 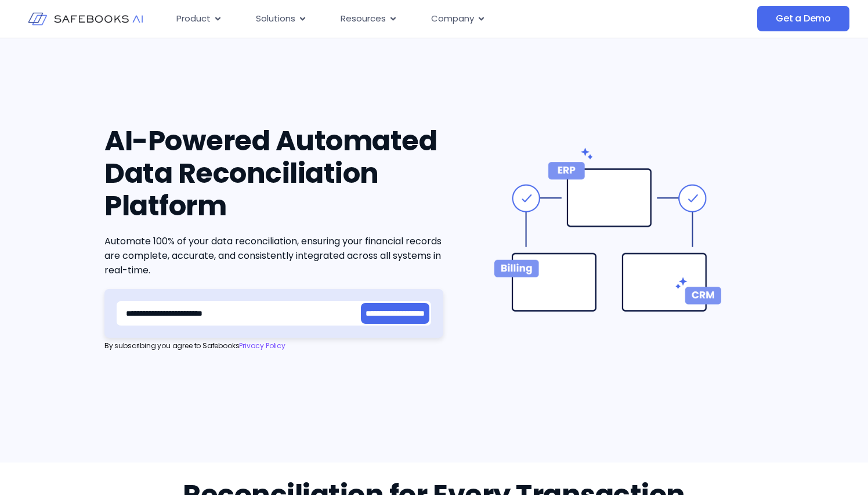 What do you see at coordinates (261, 346) in the screenshot?
I see `a: Privacy Policy` at bounding box center [261, 346].